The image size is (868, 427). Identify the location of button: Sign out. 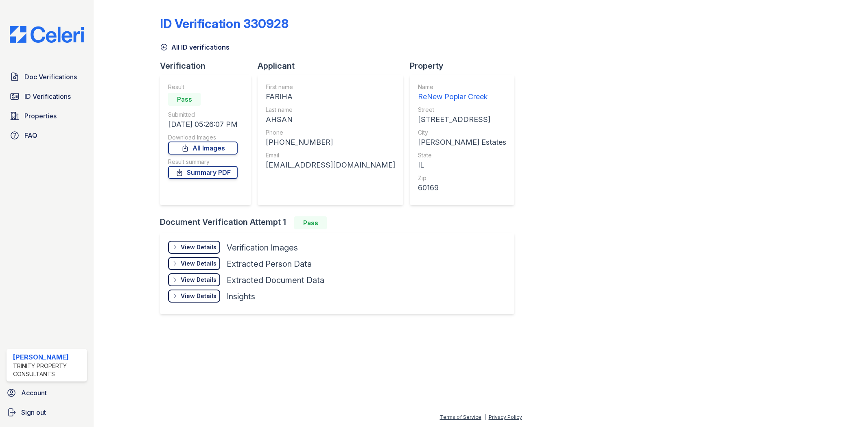
(47, 412).